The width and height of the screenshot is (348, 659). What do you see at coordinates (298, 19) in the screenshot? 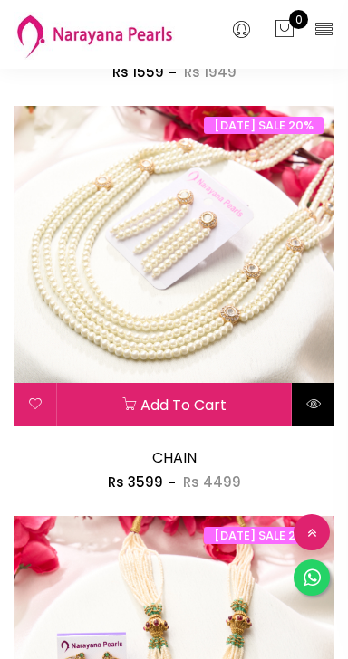
I see `span: 0` at bounding box center [298, 19].